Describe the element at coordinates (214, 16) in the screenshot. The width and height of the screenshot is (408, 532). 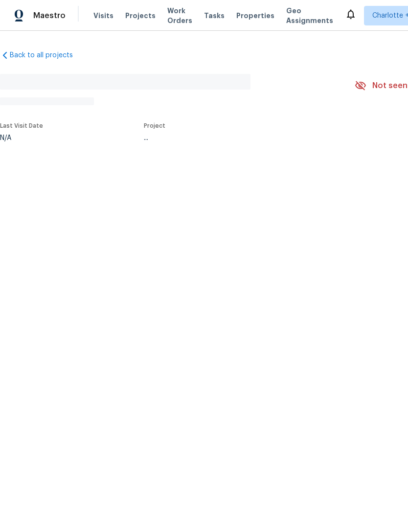
I see `span: Tasks` at that location.